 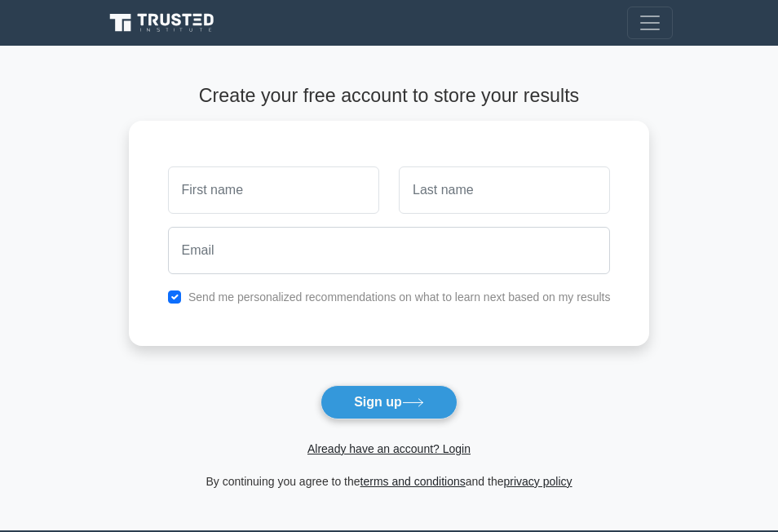 What do you see at coordinates (504, 190) in the screenshot?
I see `input: Last name` at bounding box center [504, 190].